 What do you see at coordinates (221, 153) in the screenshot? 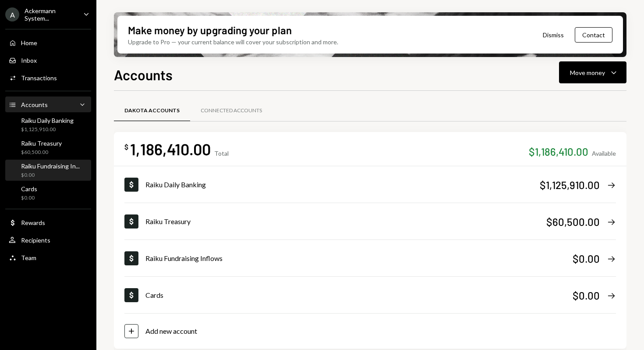
I see `div: Total` at bounding box center [221, 153].